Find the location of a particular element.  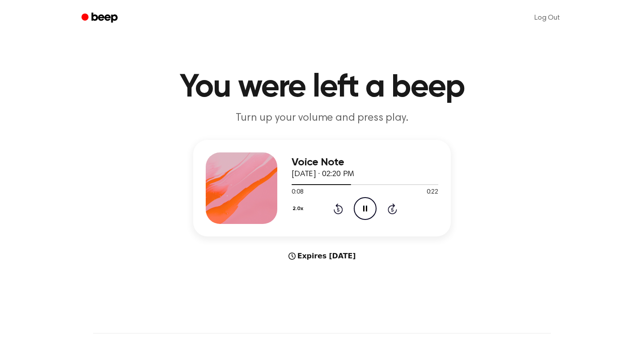

p: Turn up your volume and press play. is located at coordinates (322, 118).